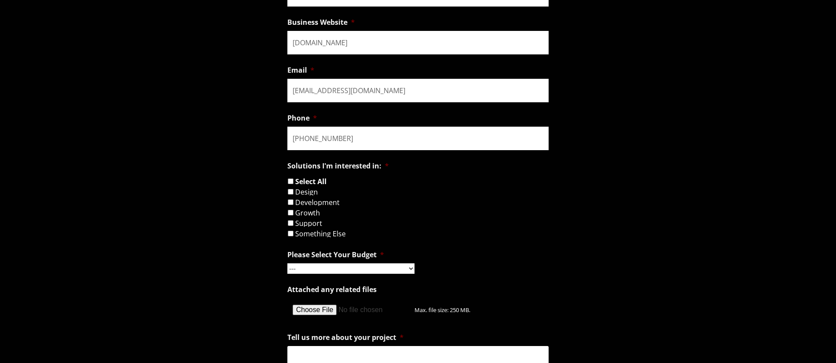 Image resolution: width=836 pixels, height=363 pixels. Describe the element at coordinates (301, 70) in the screenshot. I see `label: Email` at that location.